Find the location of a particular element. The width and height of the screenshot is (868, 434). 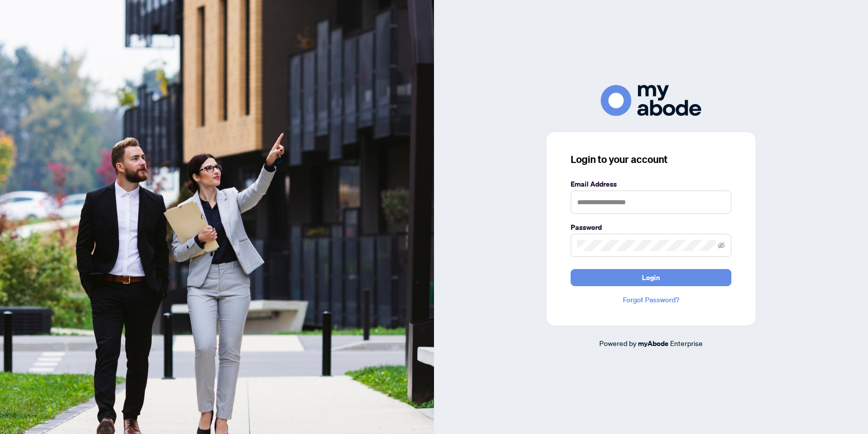

span: Powered by is located at coordinates (618, 343).